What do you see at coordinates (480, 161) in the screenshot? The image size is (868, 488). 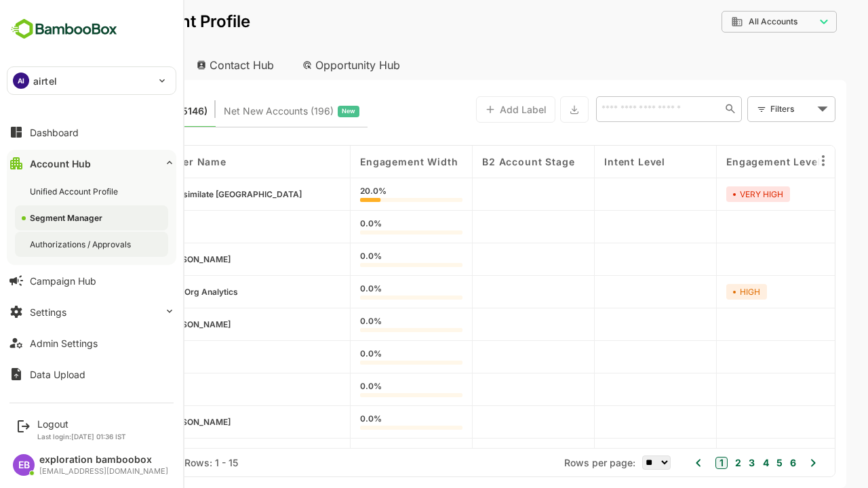 I see `span: B2 Account Stage` at bounding box center [480, 161].